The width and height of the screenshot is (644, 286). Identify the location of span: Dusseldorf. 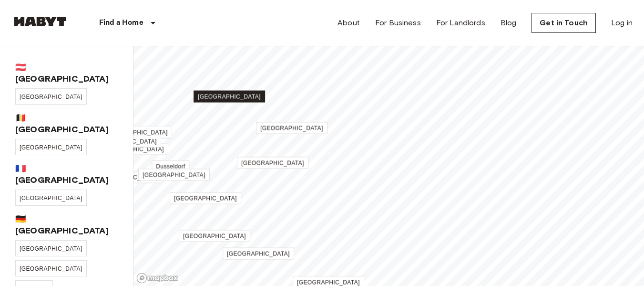
(170, 166).